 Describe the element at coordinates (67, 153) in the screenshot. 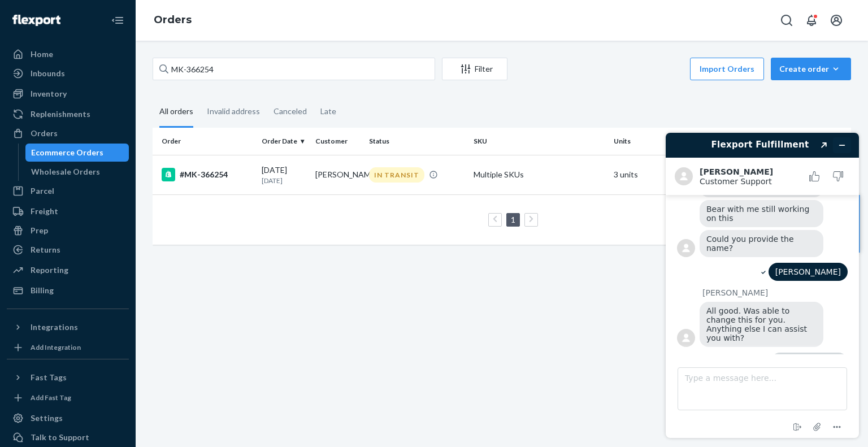

I see `div: Ecommerce Orders` at that location.